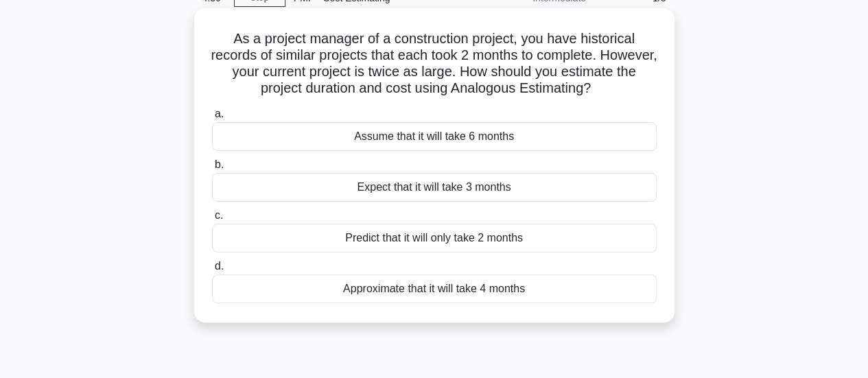 Image resolution: width=868 pixels, height=378 pixels. What do you see at coordinates (434, 187) in the screenshot?
I see `div: Expect that it will take 3 months` at bounding box center [434, 187].